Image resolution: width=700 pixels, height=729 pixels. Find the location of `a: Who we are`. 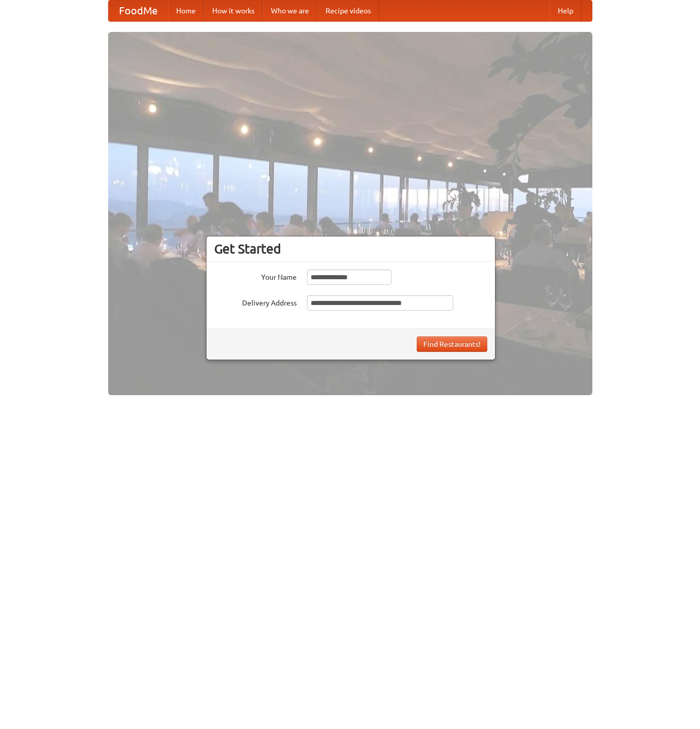

a: Who we are is located at coordinates (290, 11).